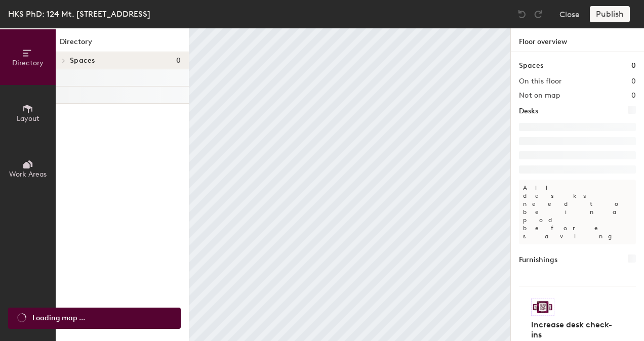 This screenshot has width=644, height=341. What do you see at coordinates (577, 212) in the screenshot?
I see `p: All desks need to be in a pod before saving` at bounding box center [577, 212].